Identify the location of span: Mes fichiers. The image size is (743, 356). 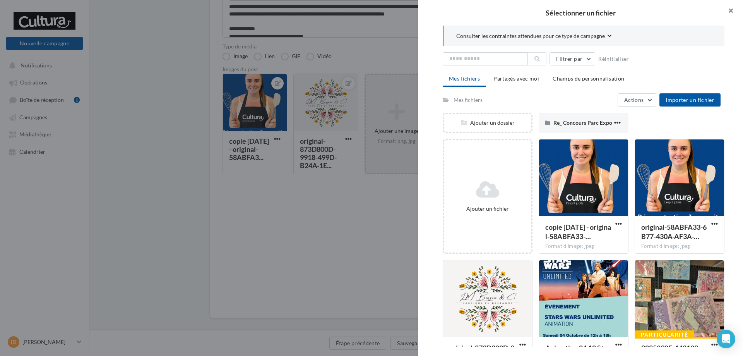
(464, 78).